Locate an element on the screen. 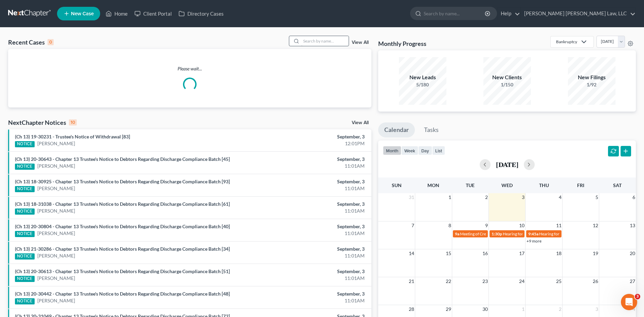 The height and width of the screenshot is (317, 644). span: 25 is located at coordinates (559, 281).